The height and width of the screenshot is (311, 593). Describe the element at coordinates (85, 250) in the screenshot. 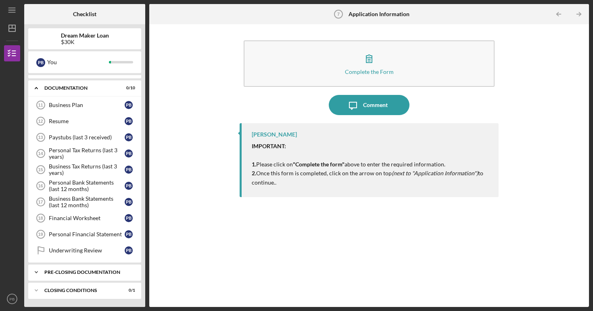

I see `a: Underwriting ReviewPB` at that location.